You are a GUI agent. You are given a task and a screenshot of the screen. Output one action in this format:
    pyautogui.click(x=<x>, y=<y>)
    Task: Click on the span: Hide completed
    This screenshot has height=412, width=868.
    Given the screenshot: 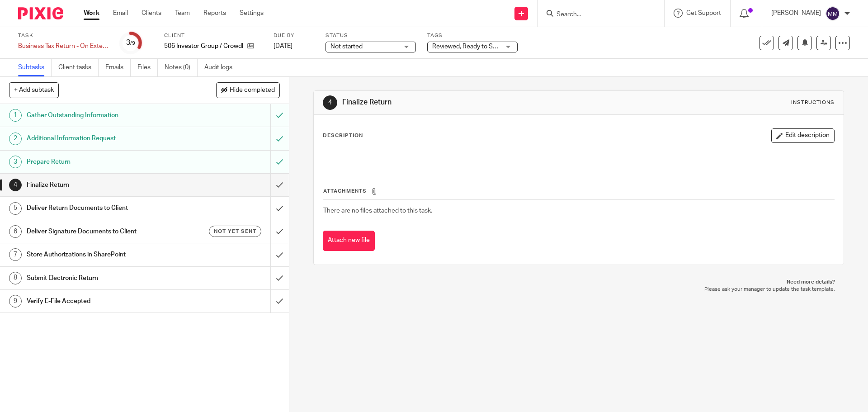 What is the action you would take?
    pyautogui.click(x=252, y=90)
    